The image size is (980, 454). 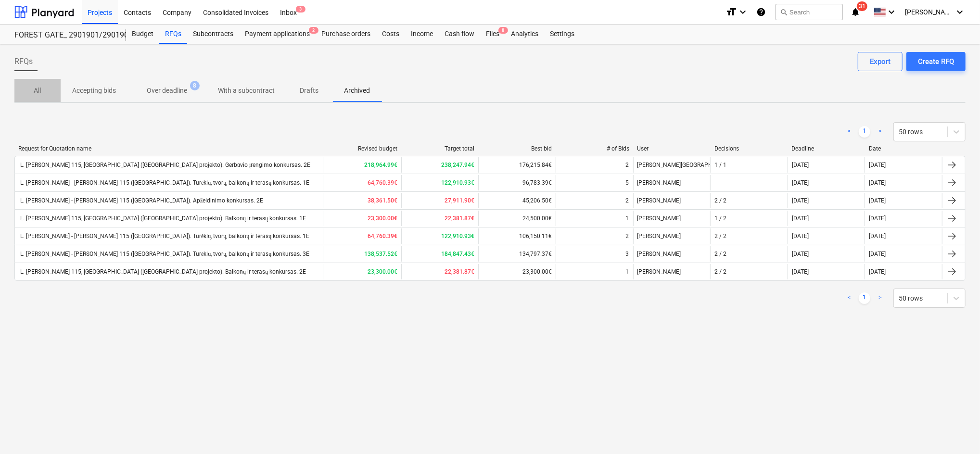 I want to click on p: Accepting bids, so click(x=94, y=91).